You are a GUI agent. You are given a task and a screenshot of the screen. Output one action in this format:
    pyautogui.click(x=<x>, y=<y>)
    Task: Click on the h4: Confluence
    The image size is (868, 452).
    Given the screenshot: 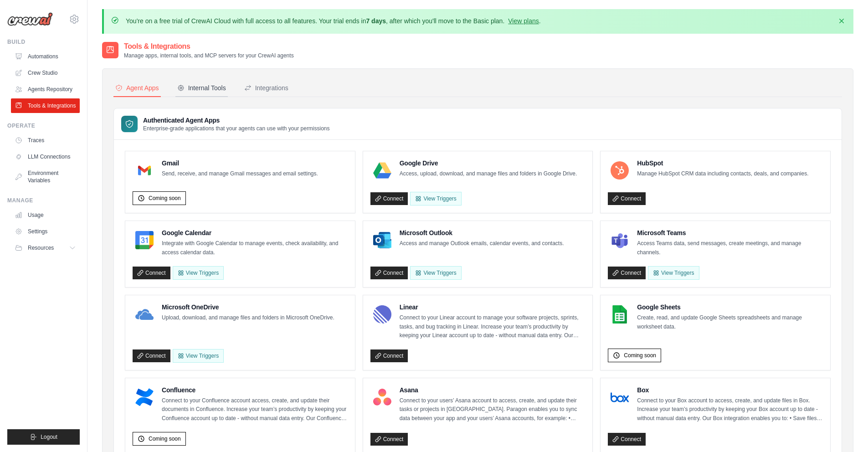 What is the action you would take?
    pyautogui.click(x=255, y=390)
    